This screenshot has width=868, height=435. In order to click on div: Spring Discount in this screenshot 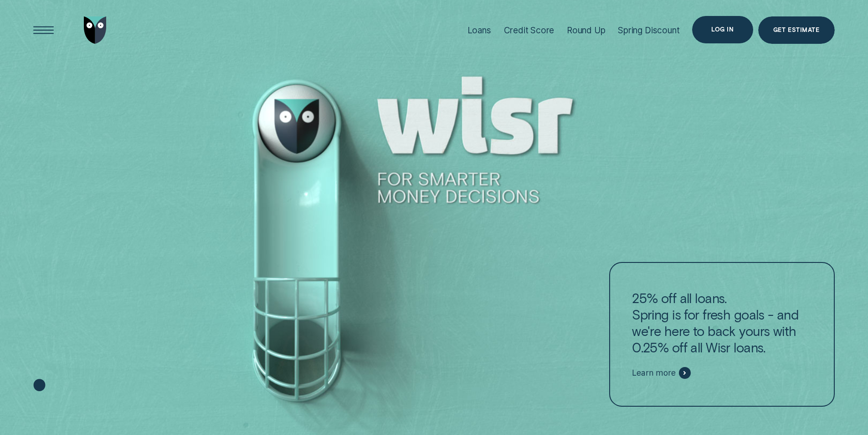, I will do `click(648, 30)`.